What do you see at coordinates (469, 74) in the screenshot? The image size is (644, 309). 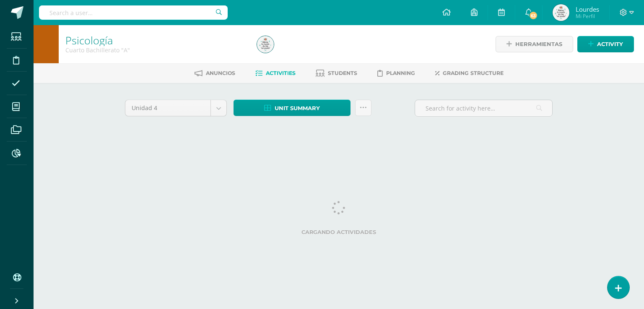 I see `a: Grading structure` at bounding box center [469, 74].